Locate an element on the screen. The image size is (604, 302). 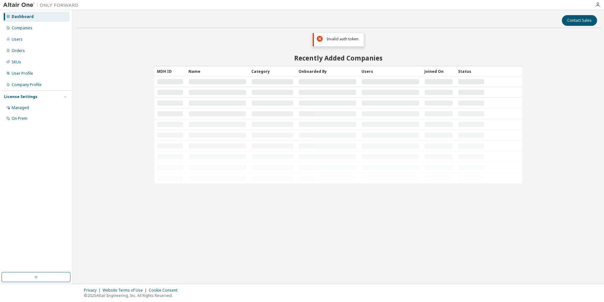
h2: Recently Added Companies is located at coordinates (338, 58).